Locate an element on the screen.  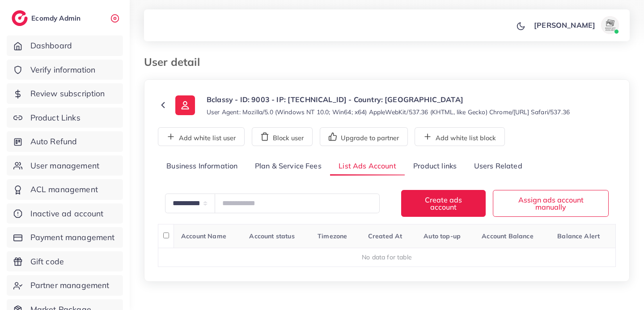
button: Add white list user is located at coordinates (201, 137).